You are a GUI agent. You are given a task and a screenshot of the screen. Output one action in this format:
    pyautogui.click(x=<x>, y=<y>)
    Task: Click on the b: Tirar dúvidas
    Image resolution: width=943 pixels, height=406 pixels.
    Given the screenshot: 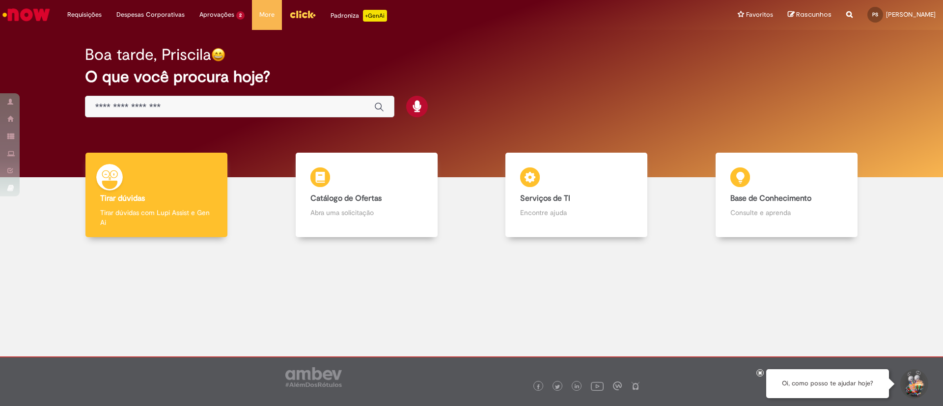 What is the action you would take?
    pyautogui.click(x=122, y=198)
    